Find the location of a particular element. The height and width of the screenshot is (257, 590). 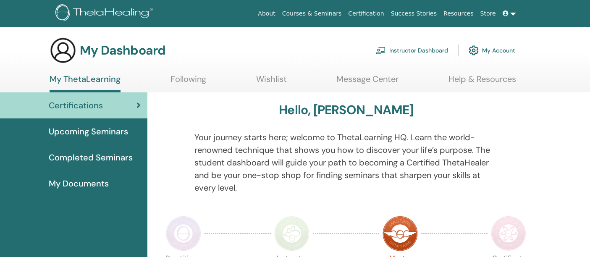

a: My ThetaLearning is located at coordinates (85, 83).